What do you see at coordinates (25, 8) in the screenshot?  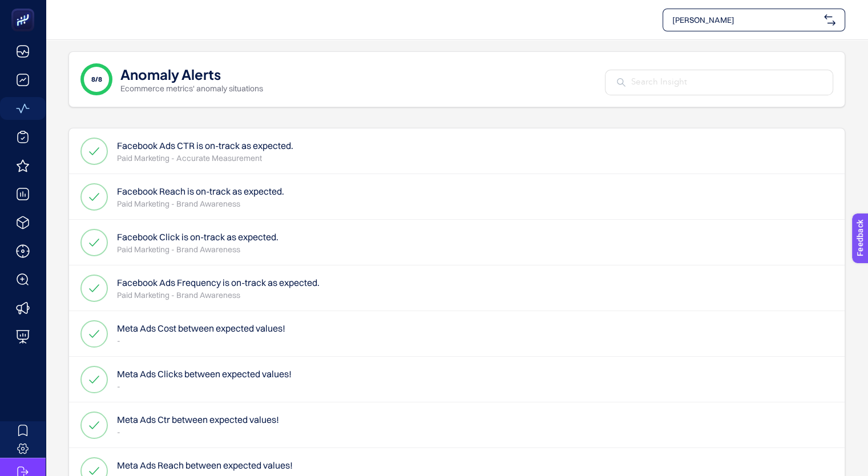 I see `span: Feedback` at bounding box center [25, 8].